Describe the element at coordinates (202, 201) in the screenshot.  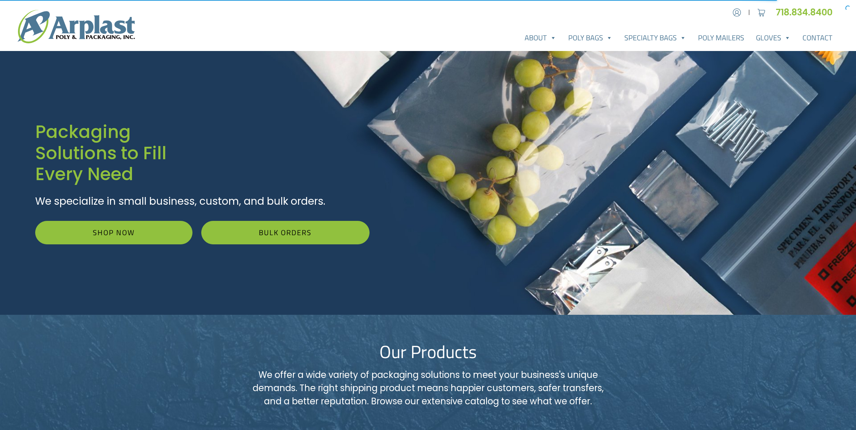
I see `p: We specialize in small business, custom, and bulk orders.` at that location.